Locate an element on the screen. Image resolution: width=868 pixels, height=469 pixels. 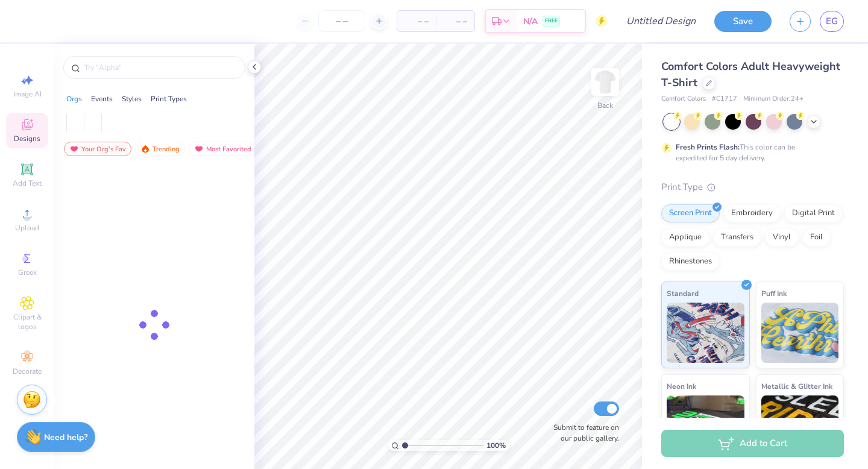
span: Clipart & logos is located at coordinates (27, 322).